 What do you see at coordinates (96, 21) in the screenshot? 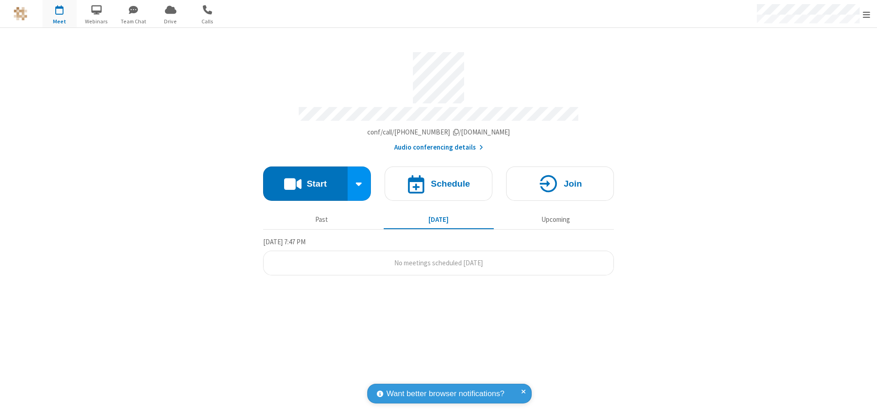
I see `span: Webinars` at bounding box center [96, 21].